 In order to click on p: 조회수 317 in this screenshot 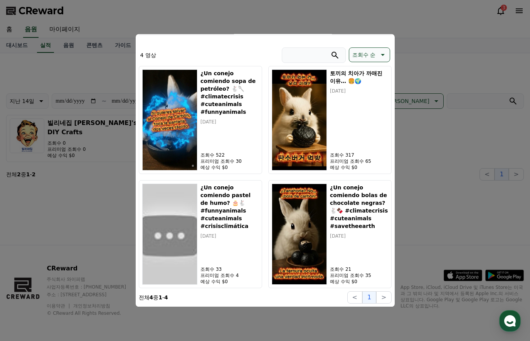, I will do `click(359, 155)`.